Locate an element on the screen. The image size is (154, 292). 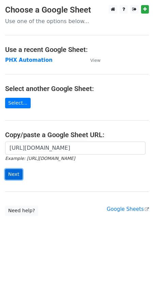
a: Select... is located at coordinates (18, 103).